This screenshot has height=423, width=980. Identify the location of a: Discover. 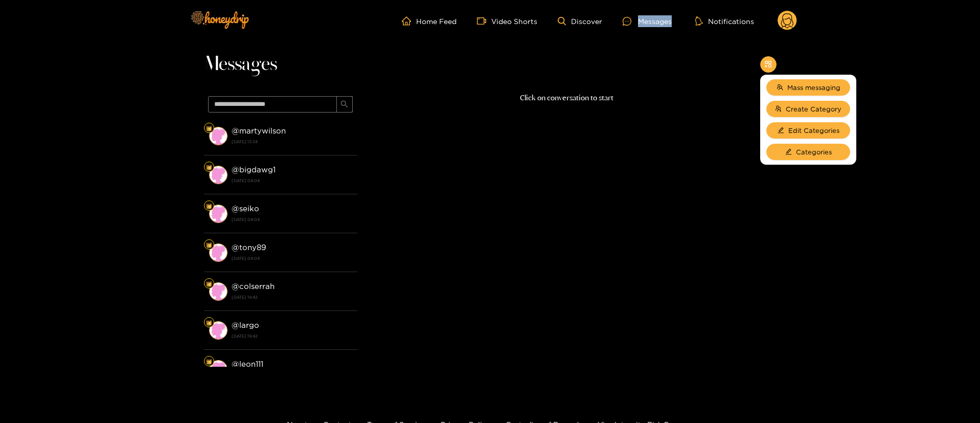
(580, 21).